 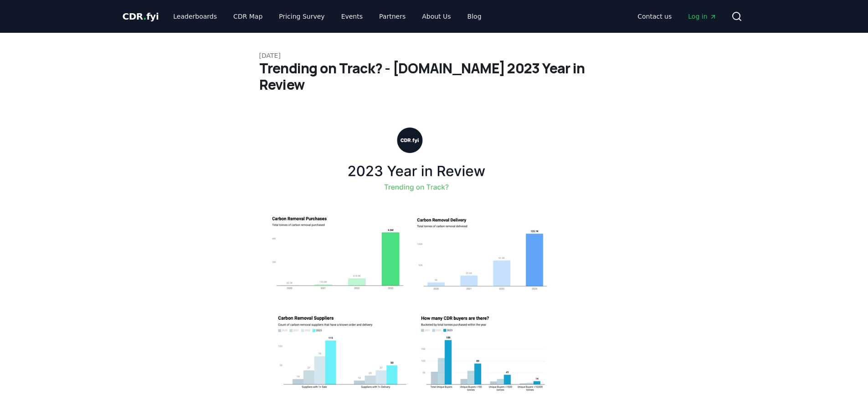 What do you see at coordinates (248, 17) in the screenshot?
I see `a: CDR Map` at bounding box center [248, 17].